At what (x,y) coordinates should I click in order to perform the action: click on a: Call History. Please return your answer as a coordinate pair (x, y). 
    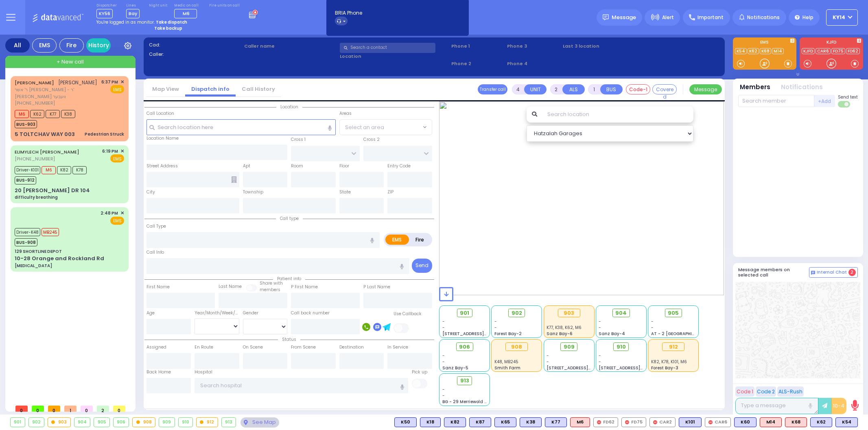
    Looking at the image, I should click on (259, 89).